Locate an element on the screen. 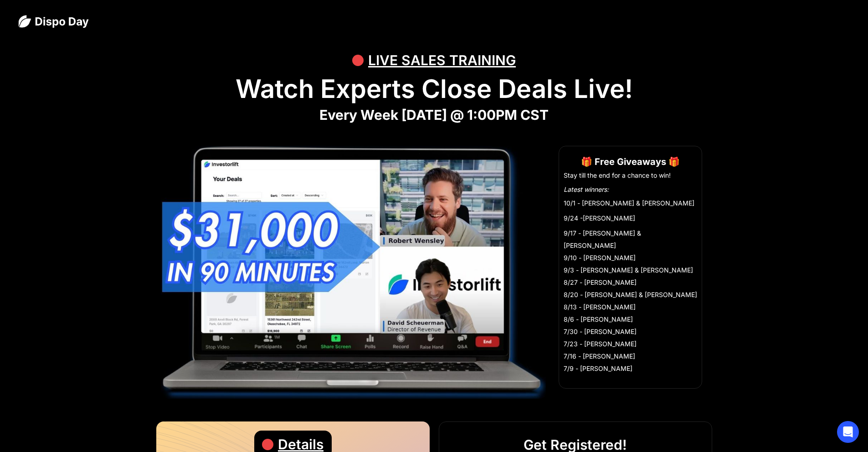  h1: Watch Experts Close Deals Live! is located at coordinates (434, 89).